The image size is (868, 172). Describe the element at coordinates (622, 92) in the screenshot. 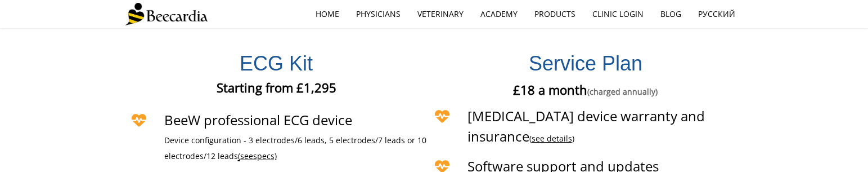

I see `span: (charged annually)` at that location.